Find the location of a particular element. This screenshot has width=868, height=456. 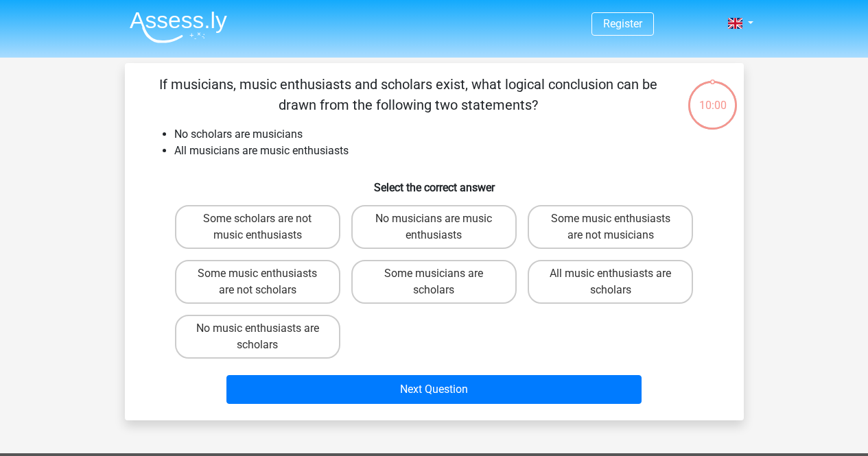

label: All music enthusiasts are scholars is located at coordinates (610, 282).